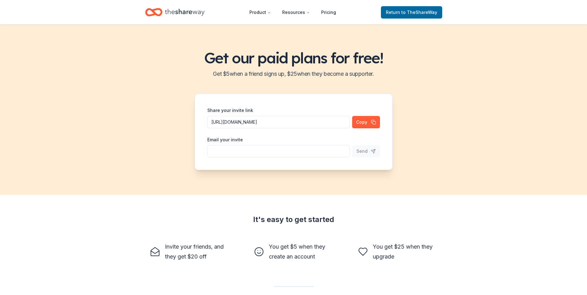 This screenshot has height=295, width=587. I want to click on label: Share your invite link, so click(230, 110).